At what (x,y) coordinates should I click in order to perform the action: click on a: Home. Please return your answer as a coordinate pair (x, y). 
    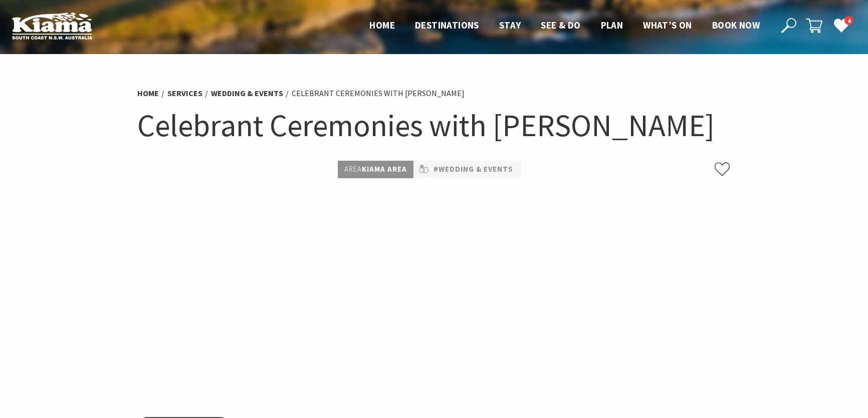
    Looking at the image, I should click on (148, 93).